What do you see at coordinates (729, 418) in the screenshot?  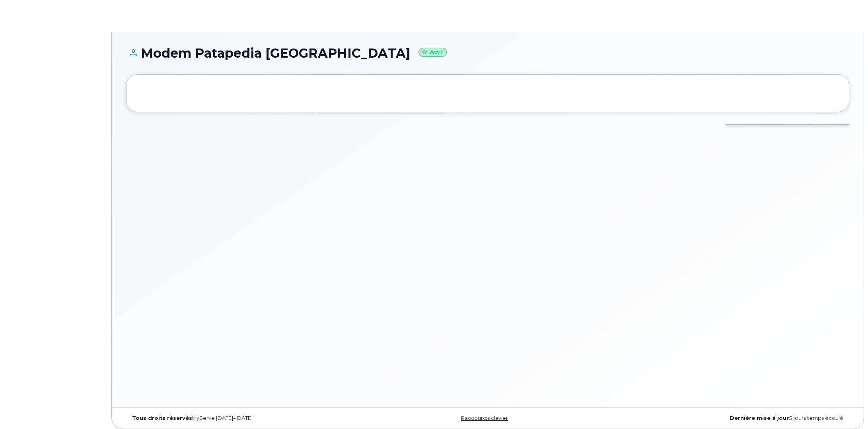 I see `div: 5 jours temps écoulé` at bounding box center [729, 418].